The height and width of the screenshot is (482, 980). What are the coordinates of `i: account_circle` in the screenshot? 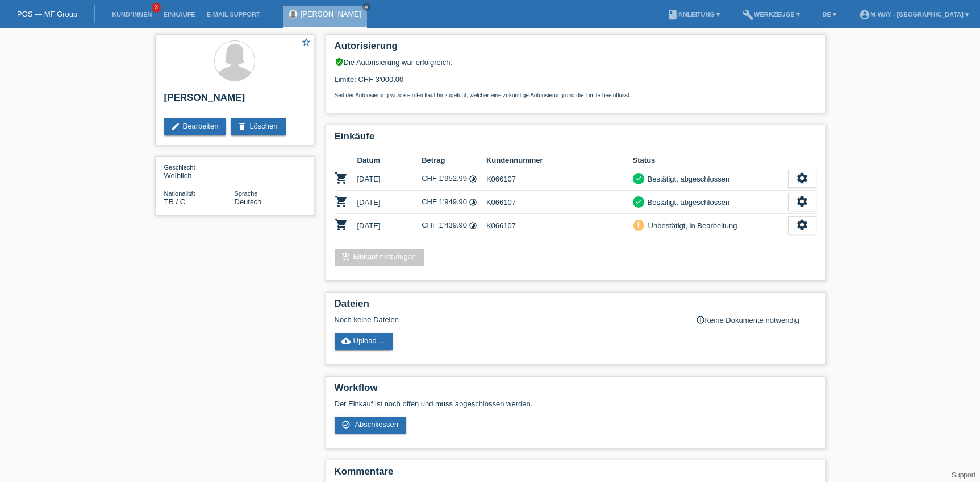 It's located at (865, 15).